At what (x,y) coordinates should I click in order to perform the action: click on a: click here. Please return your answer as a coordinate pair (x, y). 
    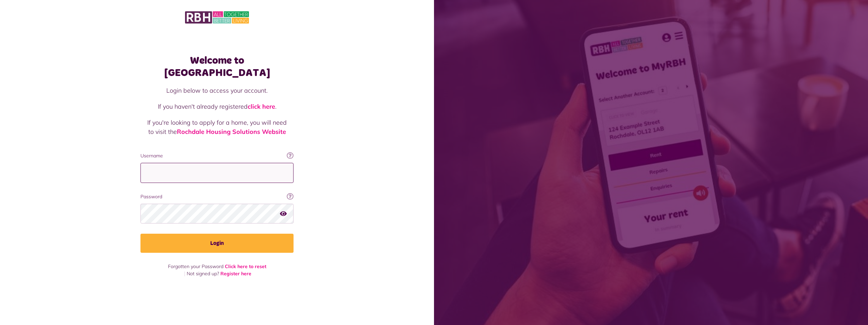
    Looking at the image, I should click on (261, 106).